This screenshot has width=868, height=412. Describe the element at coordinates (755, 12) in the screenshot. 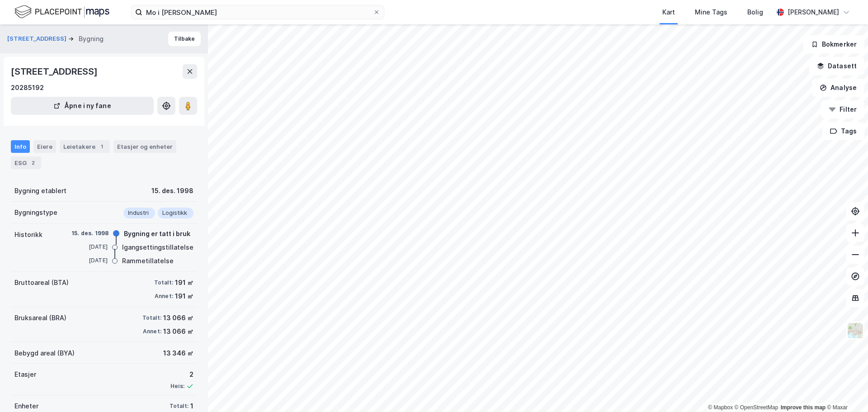

I see `div: Bolig` at that location.